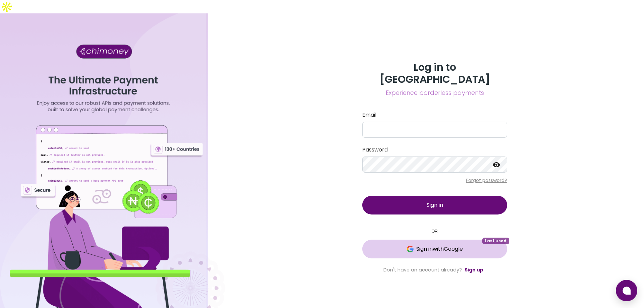  Describe the element at coordinates (423, 270) in the screenshot. I see `span: Don't have an account already?` at that location.